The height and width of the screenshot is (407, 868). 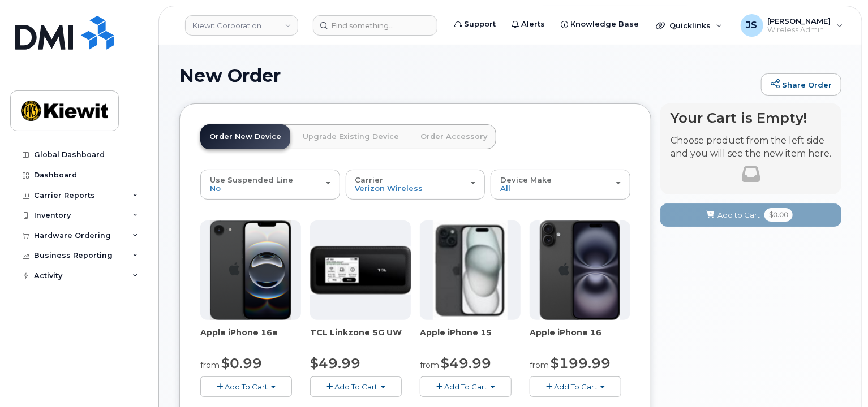 What do you see at coordinates (751, 118) in the screenshot?
I see `h4: Your Cart is Empty!` at bounding box center [751, 118].